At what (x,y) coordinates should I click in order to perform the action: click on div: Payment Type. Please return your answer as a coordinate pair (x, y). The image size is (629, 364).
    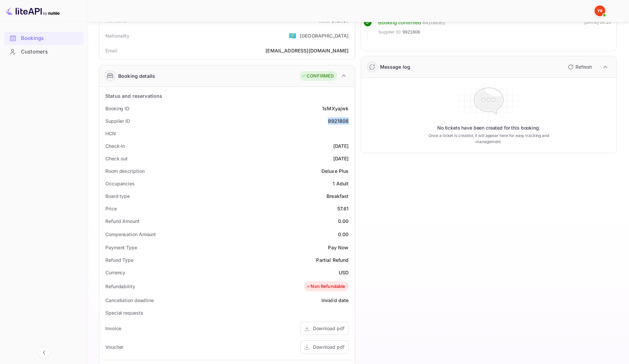
    Looking at the image, I should click on (121, 247).